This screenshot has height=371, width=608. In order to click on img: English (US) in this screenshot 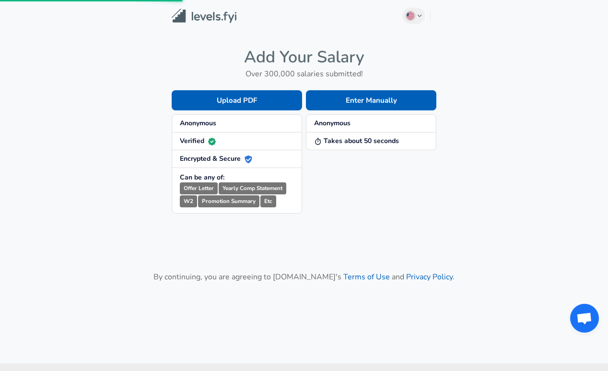, I will do `click(411, 16)`.